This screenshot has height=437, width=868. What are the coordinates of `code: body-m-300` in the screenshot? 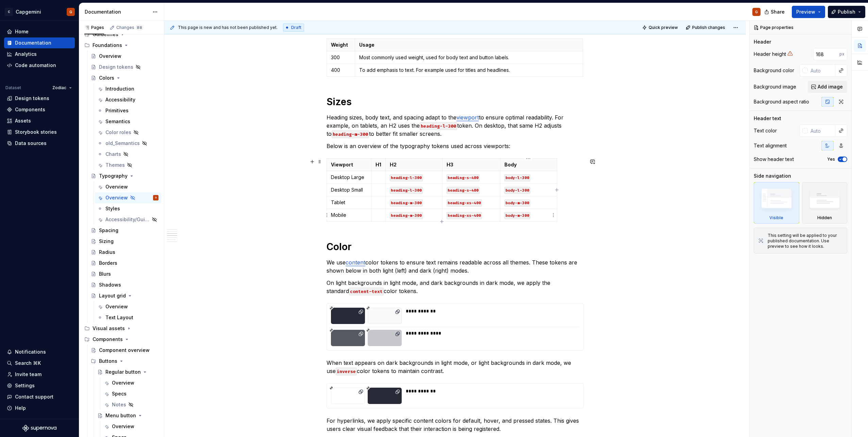 It's located at (517, 216).